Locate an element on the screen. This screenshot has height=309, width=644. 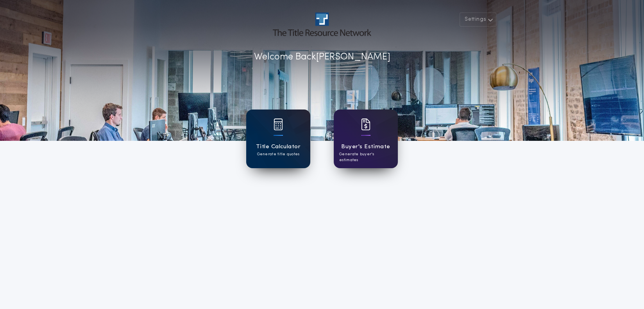
h1: Title Calculator is located at coordinates (278, 146).